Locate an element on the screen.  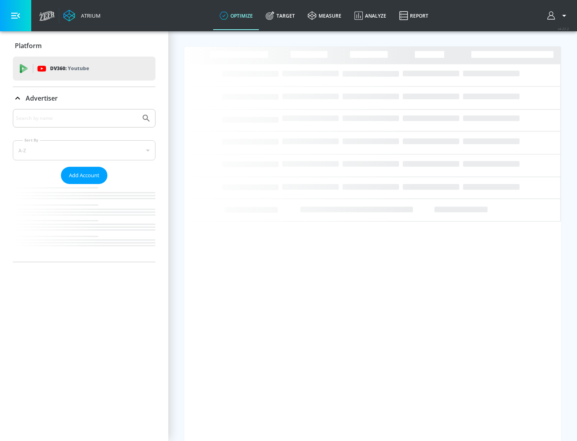
nav: list of Advertiser is located at coordinates (84, 223).